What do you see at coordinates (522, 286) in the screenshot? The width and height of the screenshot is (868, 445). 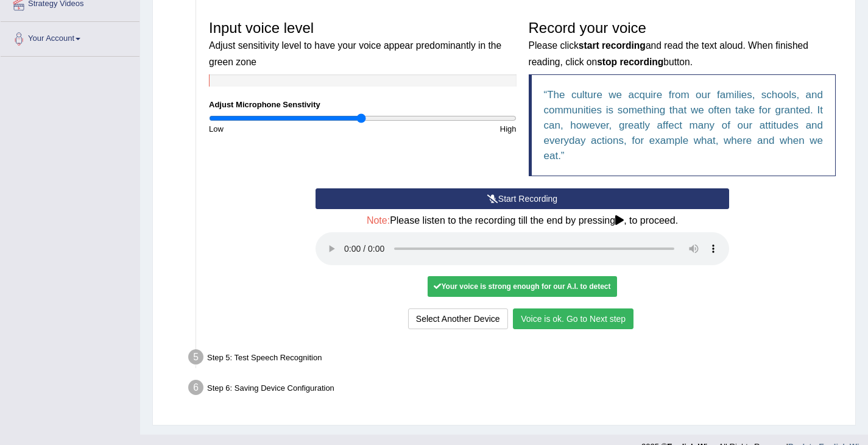 I see `div: Your voice is strong enough for our A.I. to detect` at bounding box center [522, 286].